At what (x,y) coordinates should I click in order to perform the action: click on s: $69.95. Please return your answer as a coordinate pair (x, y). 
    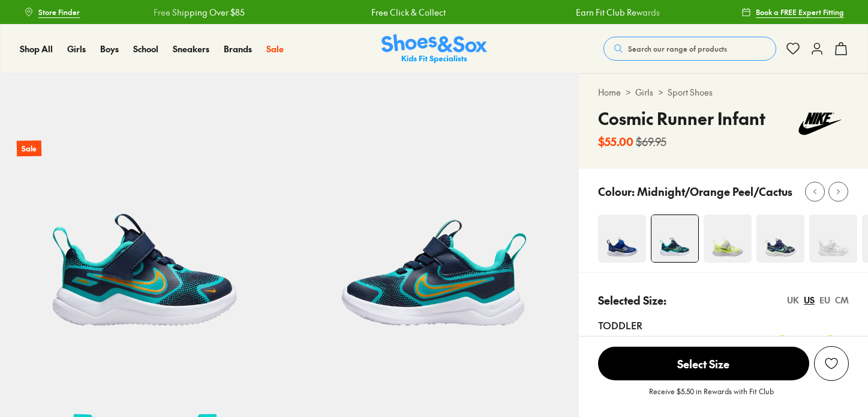
    Looking at the image, I should click on (651, 142).